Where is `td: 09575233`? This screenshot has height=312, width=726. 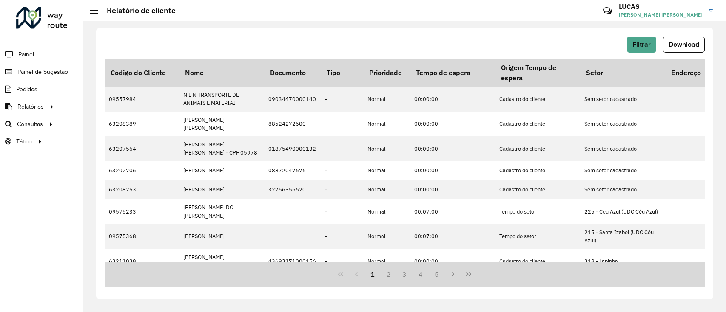 td: 09575233 is located at coordinates (142, 212).